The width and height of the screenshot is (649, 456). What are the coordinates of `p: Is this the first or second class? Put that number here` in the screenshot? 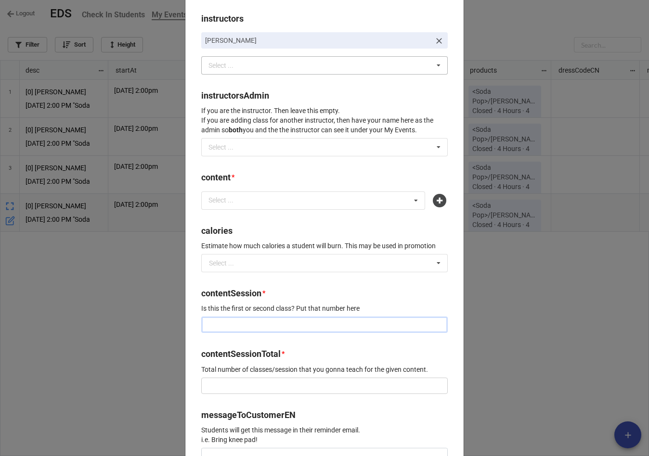 It's located at (324, 309).